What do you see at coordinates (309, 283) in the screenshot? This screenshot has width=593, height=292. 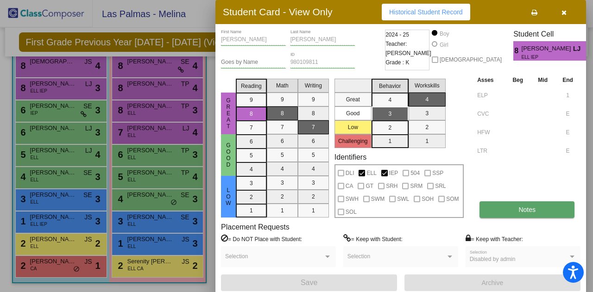 I see `button: Save` at bounding box center [309, 283].